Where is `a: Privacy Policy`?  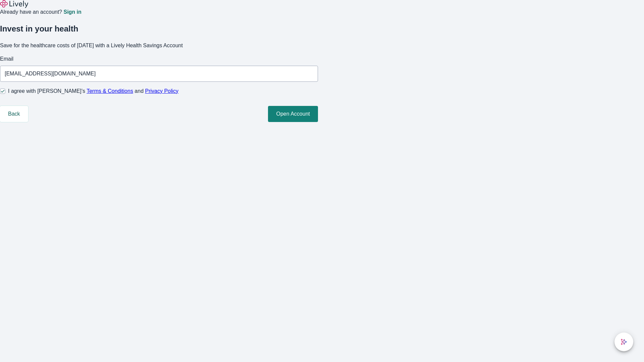 a: Privacy Policy is located at coordinates (162, 91).